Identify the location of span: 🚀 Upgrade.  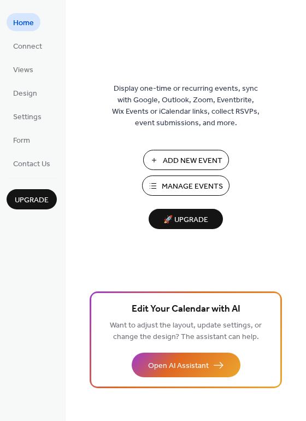
(186, 220).